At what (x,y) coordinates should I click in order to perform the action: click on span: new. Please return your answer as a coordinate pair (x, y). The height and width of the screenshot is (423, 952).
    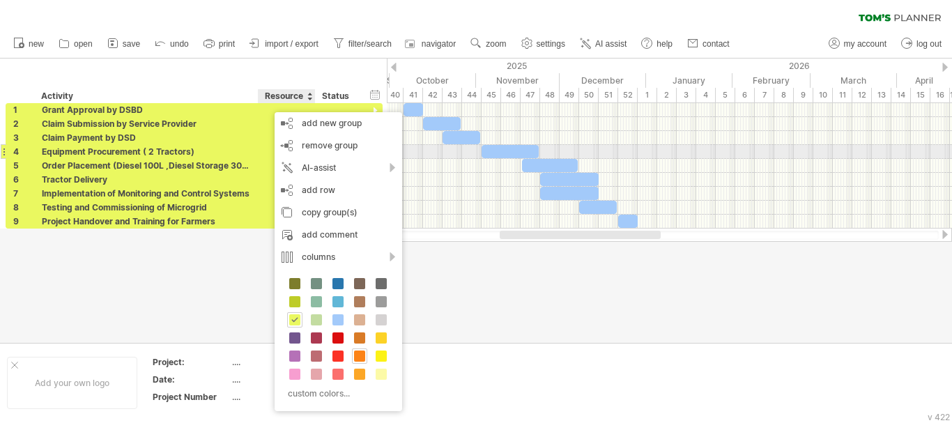
    Looking at the image, I should click on (36, 44).